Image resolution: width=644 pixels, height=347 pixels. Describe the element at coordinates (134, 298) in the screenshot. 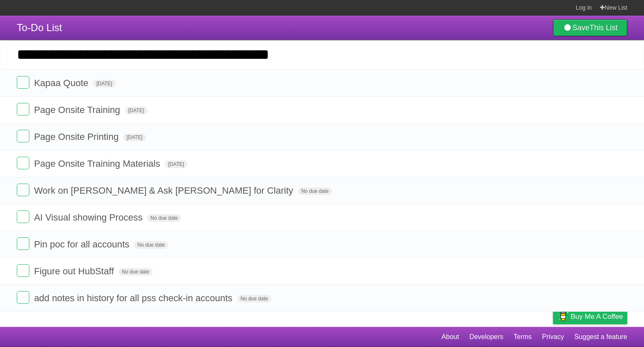

I see `span: add notes in history for all pss check-in accounts` at that location.